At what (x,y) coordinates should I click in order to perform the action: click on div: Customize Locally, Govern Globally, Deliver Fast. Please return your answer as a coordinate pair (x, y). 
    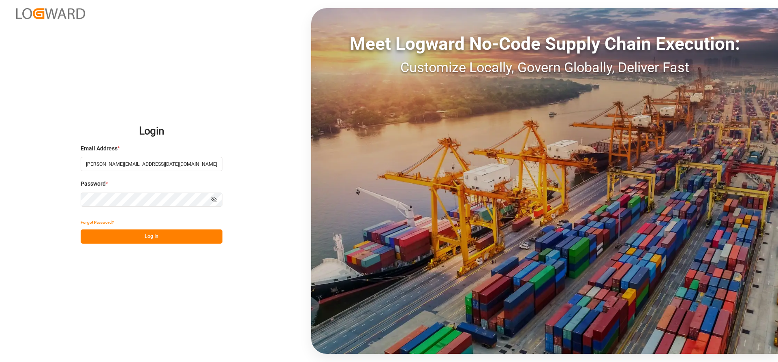
    Looking at the image, I should click on (545, 67).